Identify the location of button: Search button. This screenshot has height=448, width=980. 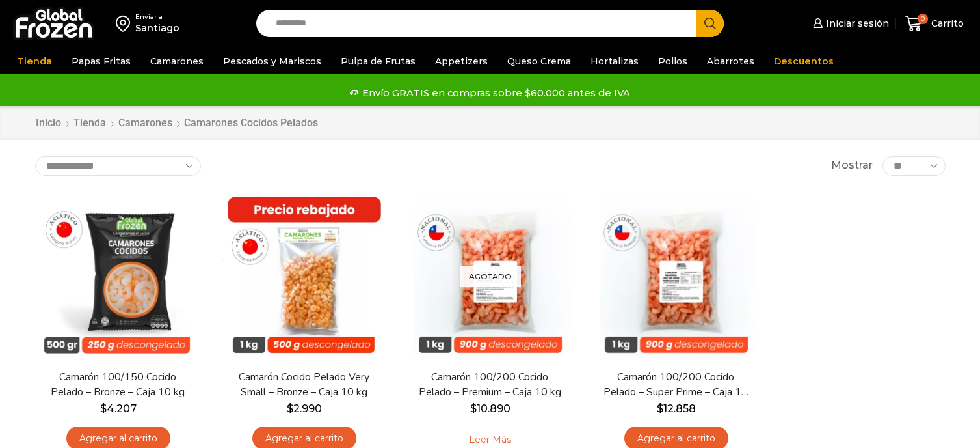
(710, 23).